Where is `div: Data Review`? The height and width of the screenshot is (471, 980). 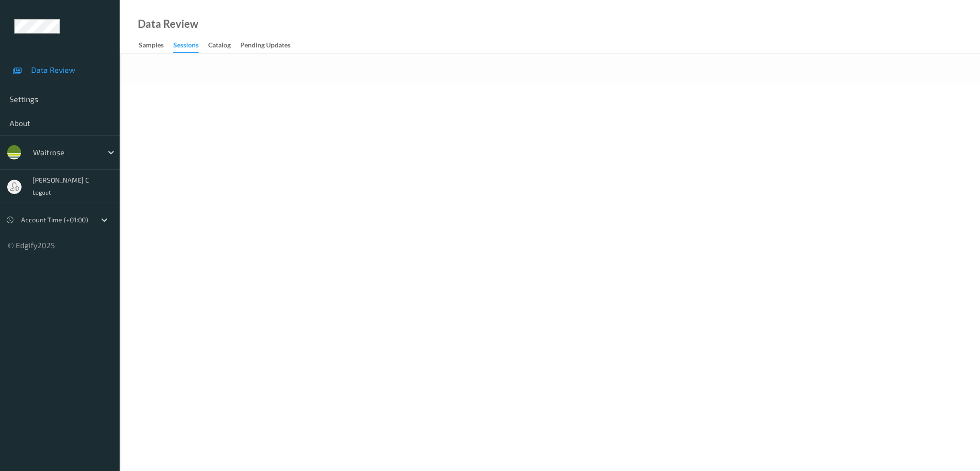
div: Data Review is located at coordinates (168, 24).